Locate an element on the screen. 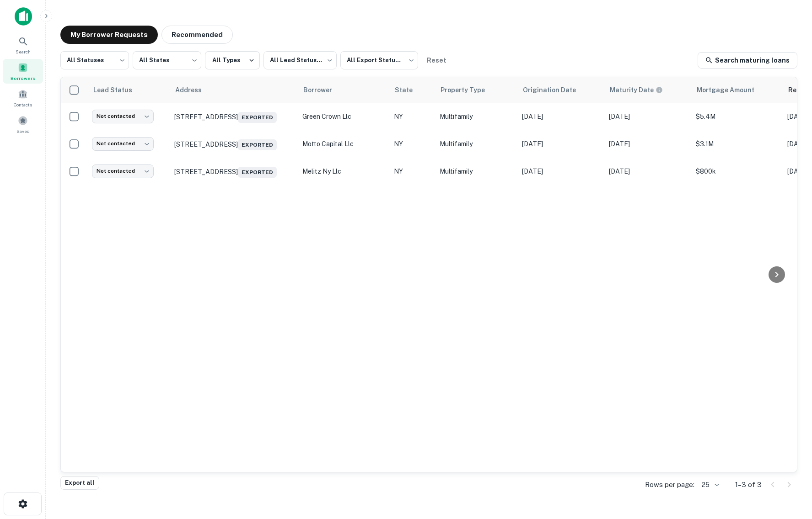 The image size is (812, 519). img: capitalize-icon.png is located at coordinates (24, 17).